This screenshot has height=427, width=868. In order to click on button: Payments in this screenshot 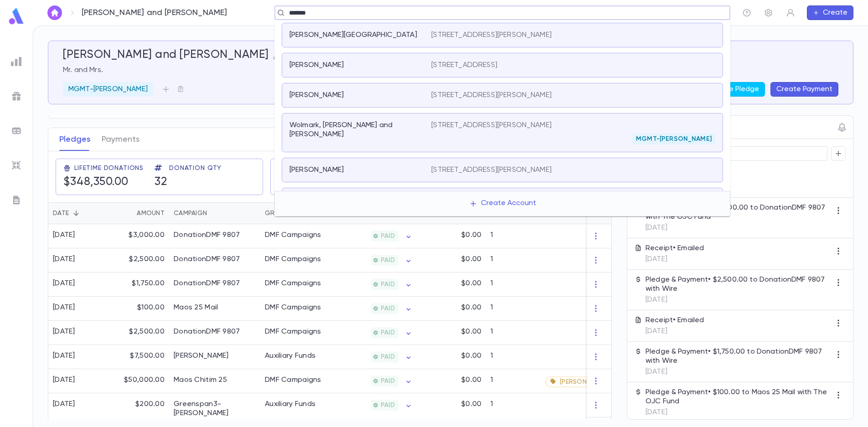, I will do `click(120, 139)`.